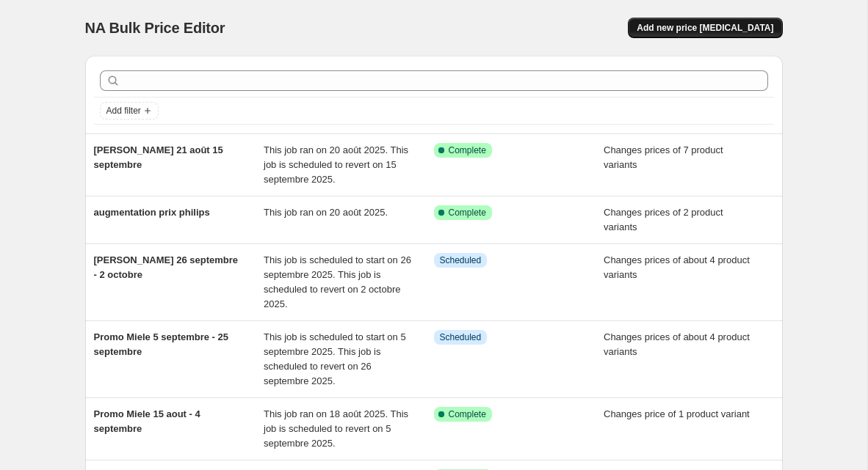 The width and height of the screenshot is (868, 470). What do you see at coordinates (335, 165) in the screenshot?
I see `span: This job ran on 20 août 2025. This job is scheduled to revert on 15 septembre 2025.` at bounding box center [335, 165].